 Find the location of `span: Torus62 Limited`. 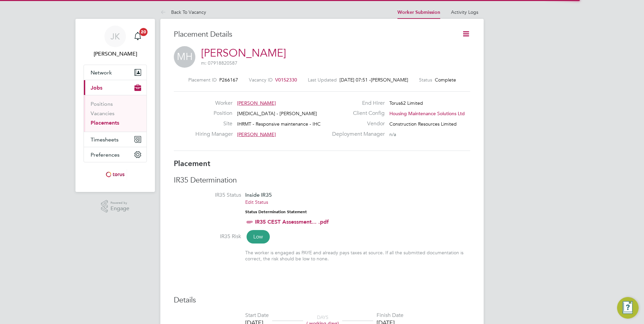

span: Torus62 Limited is located at coordinates (406, 103).